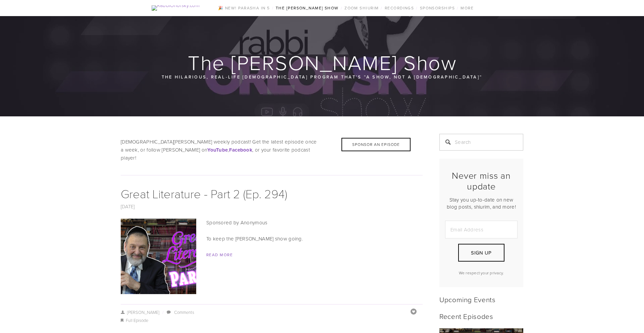 The image size is (644, 333). I want to click on a: Great Literature - Part 2 (Ep. 294), so click(204, 193).